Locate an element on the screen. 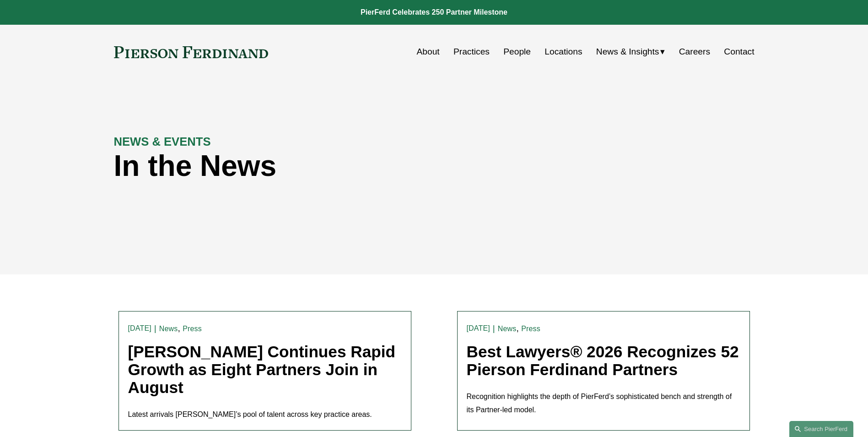 The width and height of the screenshot is (868, 437). a: Search this site is located at coordinates (821, 428).